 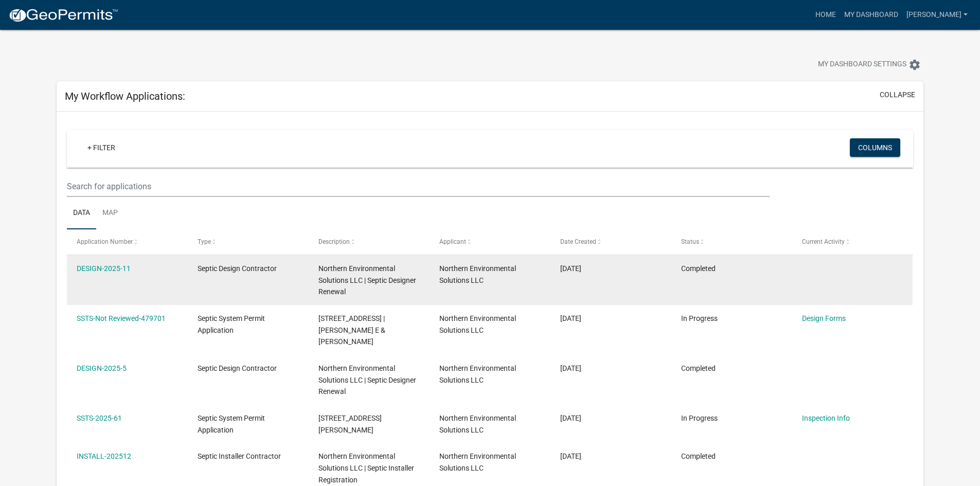 What do you see at coordinates (110, 213) in the screenshot?
I see `a: Map` at bounding box center [110, 213].